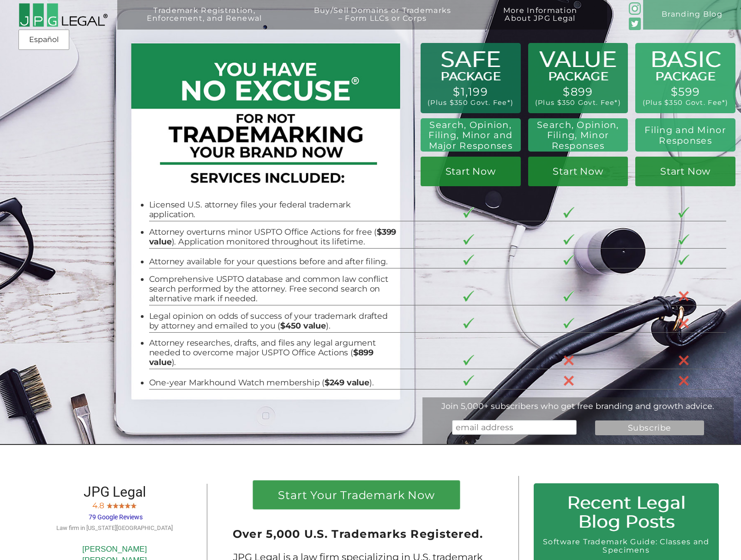 The image size is (741, 560). Describe the element at coordinates (541, 21) in the screenshot. I see `a: More InformationAbout JPG Legal` at that location.